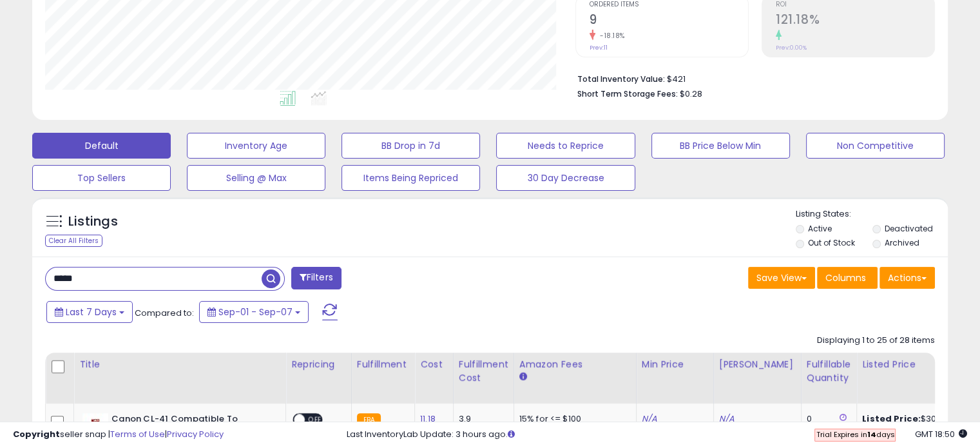 The width and height of the screenshot is (980, 448). I want to click on div: Repricing, so click(319, 364).